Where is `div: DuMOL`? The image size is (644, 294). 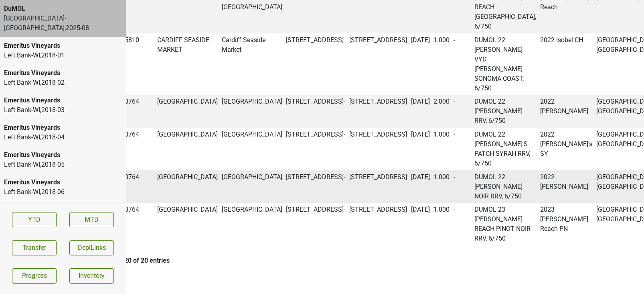 div: DuMOL is located at coordinates (63, 9).